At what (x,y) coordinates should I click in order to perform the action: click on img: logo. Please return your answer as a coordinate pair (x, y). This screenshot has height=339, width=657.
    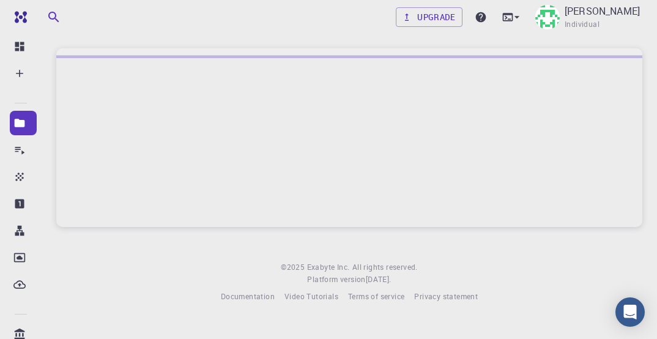
    Looking at the image, I should click on (18, 17).